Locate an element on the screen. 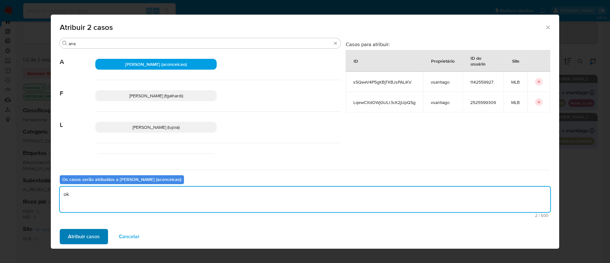 This screenshot has width=610, height=263. div: Proprietário is located at coordinates (443, 61).